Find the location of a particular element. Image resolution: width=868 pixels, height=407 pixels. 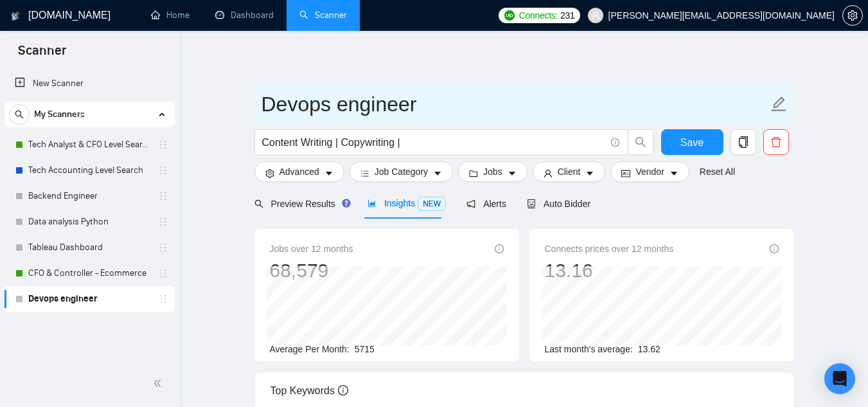

div: Tooltip anchor is located at coordinates (347, 204).